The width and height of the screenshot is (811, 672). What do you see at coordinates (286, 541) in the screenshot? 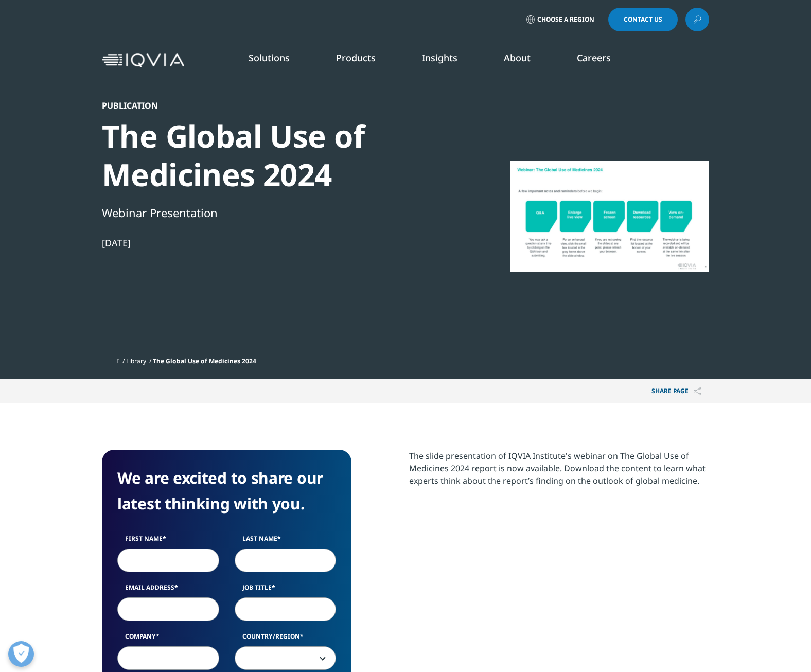
I see `label: Last Name` at bounding box center [286, 541].